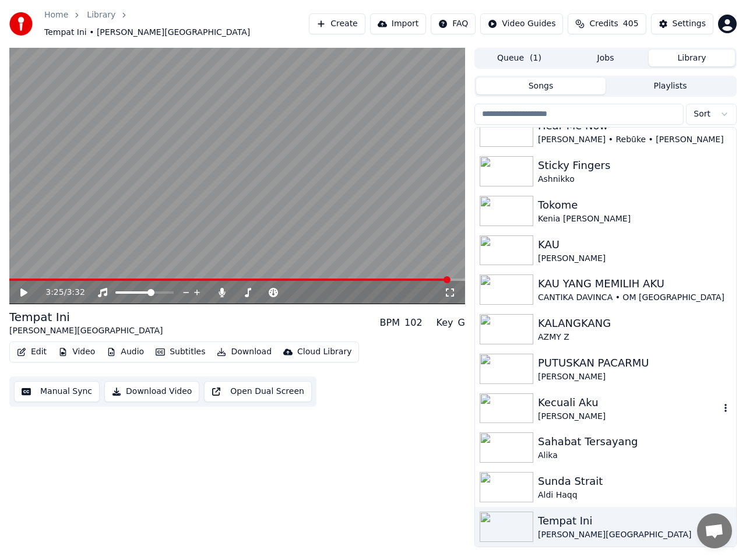 The image size is (746, 560). What do you see at coordinates (635, 284) in the screenshot?
I see `div: KAU YANG MEMILIH AKU` at bounding box center [635, 284].